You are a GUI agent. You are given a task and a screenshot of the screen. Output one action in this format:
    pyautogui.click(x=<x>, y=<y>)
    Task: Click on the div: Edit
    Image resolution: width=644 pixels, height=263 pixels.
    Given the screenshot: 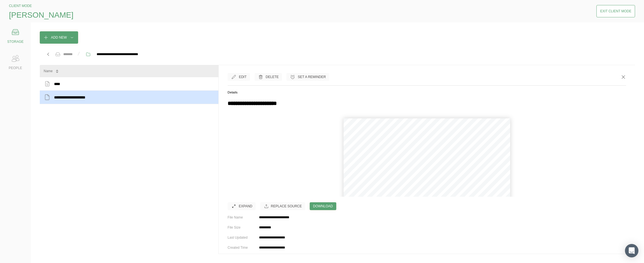 What is the action you would take?
    pyautogui.click(x=242, y=77)
    